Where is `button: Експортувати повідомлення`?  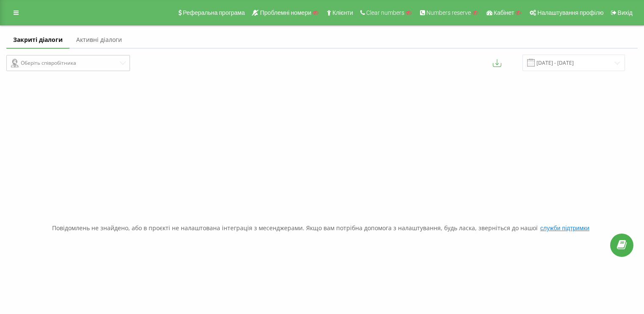 button: Експортувати повідомлення is located at coordinates (497, 63).